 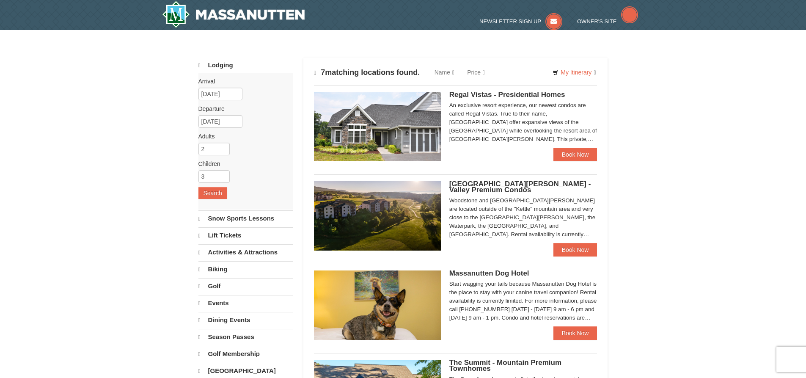 What do you see at coordinates (507, 94) in the screenshot?
I see `span: Regal Vistas - Presidential Homes` at bounding box center [507, 94].